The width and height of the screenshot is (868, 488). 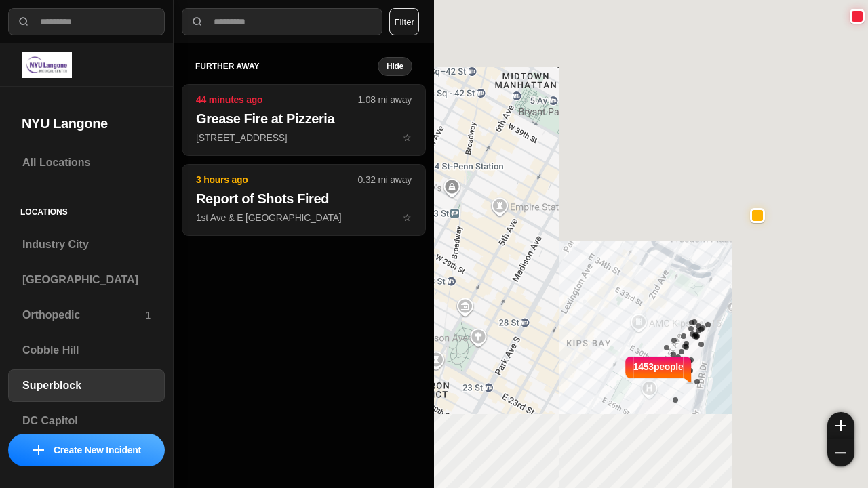 I want to click on h3: All Locations, so click(x=86, y=163).